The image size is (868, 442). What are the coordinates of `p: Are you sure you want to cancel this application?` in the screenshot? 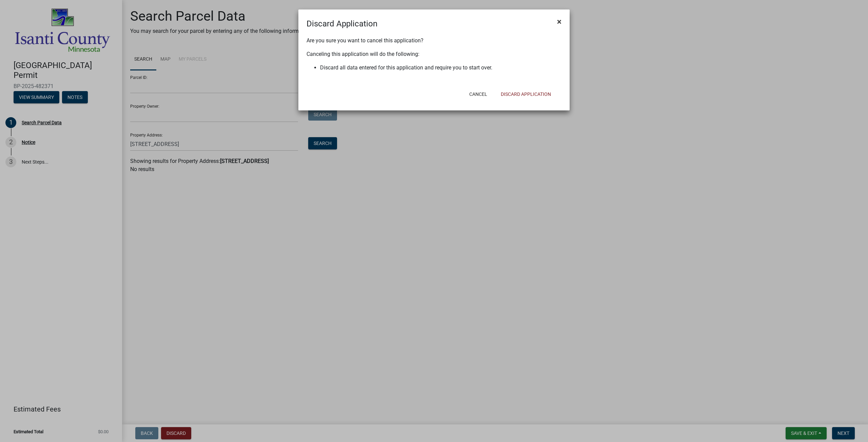 It's located at (434, 40).